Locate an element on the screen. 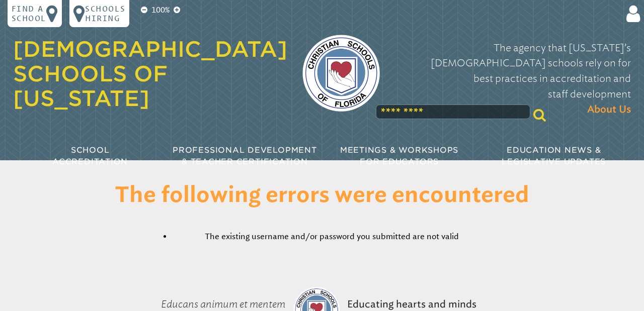  img: csf-logo-web-colors.png is located at coordinates (341, 73).